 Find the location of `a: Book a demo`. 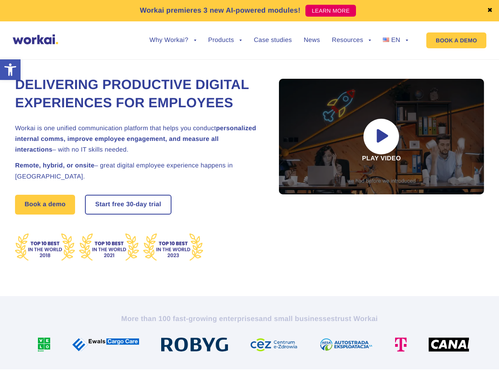

a: Book a demo is located at coordinates (45, 204).